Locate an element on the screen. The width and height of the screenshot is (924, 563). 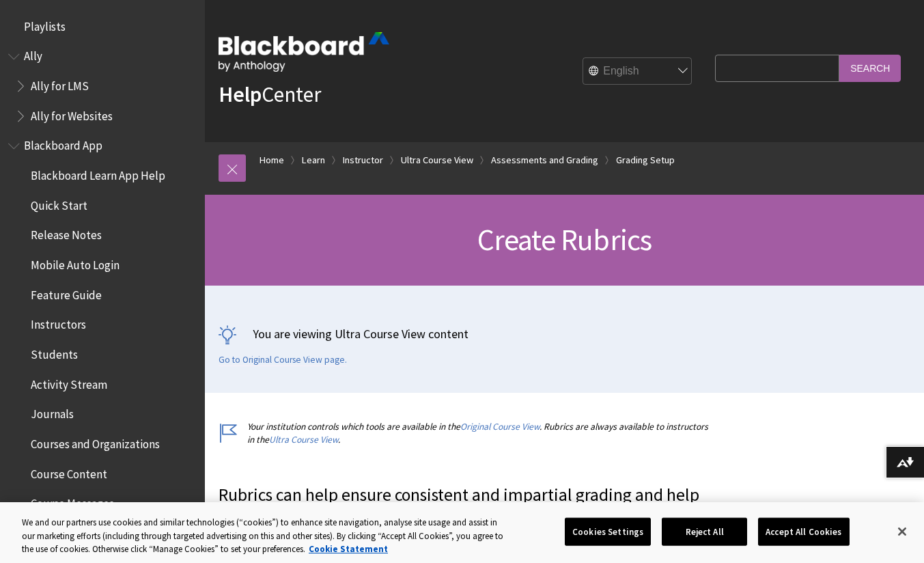
div: We and our partners use cookies and similar technologies (“cookies”) to enhance site navigation, ... is located at coordinates (265, 535).